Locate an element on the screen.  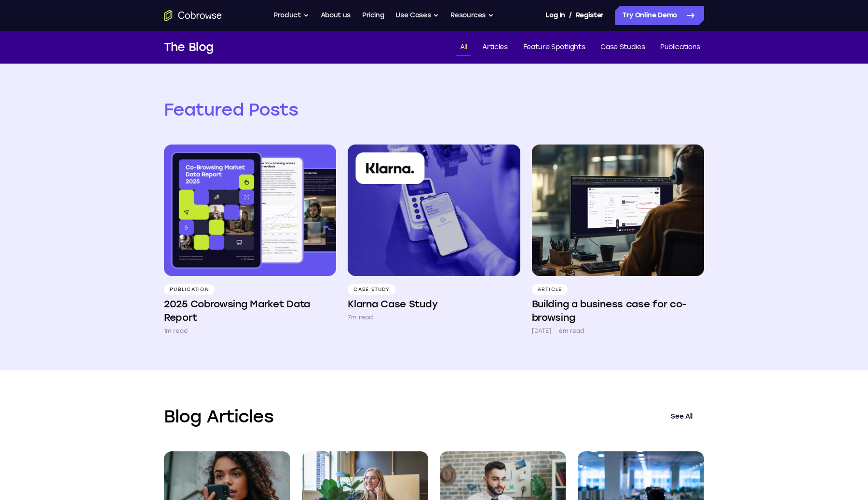
img: 2025 Cobrowsing Market Data Report is located at coordinates (250, 211).